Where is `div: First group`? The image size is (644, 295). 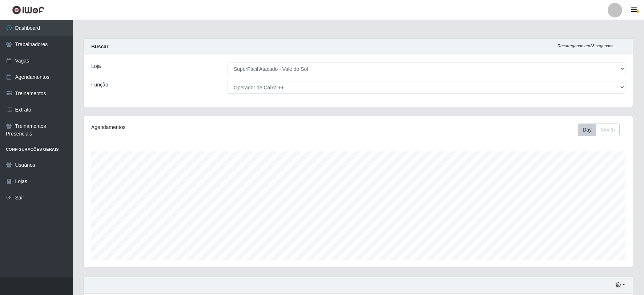
div: First group is located at coordinates (599, 130).